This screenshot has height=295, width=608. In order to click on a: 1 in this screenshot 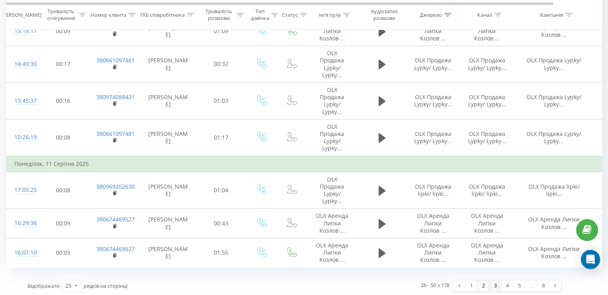, I will do `click(471, 286)`.